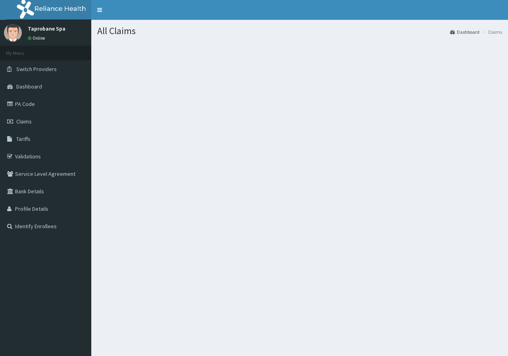 The height and width of the screenshot is (356, 508). What do you see at coordinates (23, 139) in the screenshot?
I see `span: Tariffs` at bounding box center [23, 139].